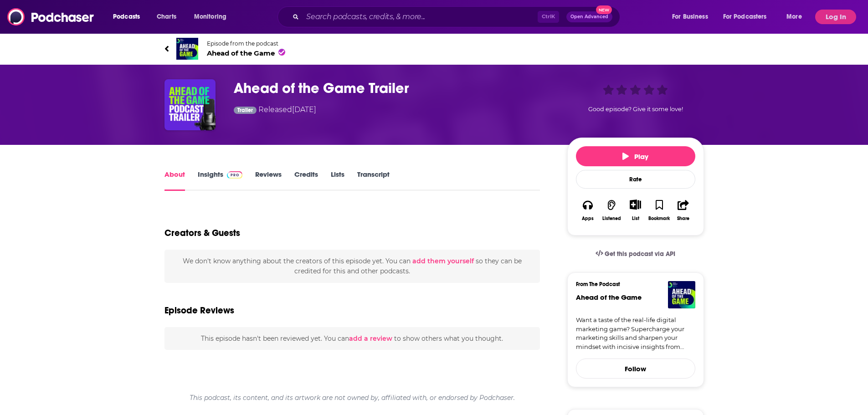 The image size is (868, 415). Describe the element at coordinates (588, 219) in the screenshot. I see `div: Apps` at that location.